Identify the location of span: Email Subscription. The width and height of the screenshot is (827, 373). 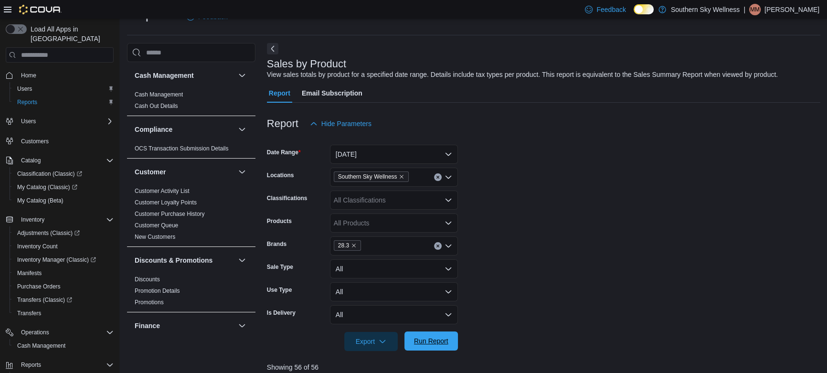
(332, 93).